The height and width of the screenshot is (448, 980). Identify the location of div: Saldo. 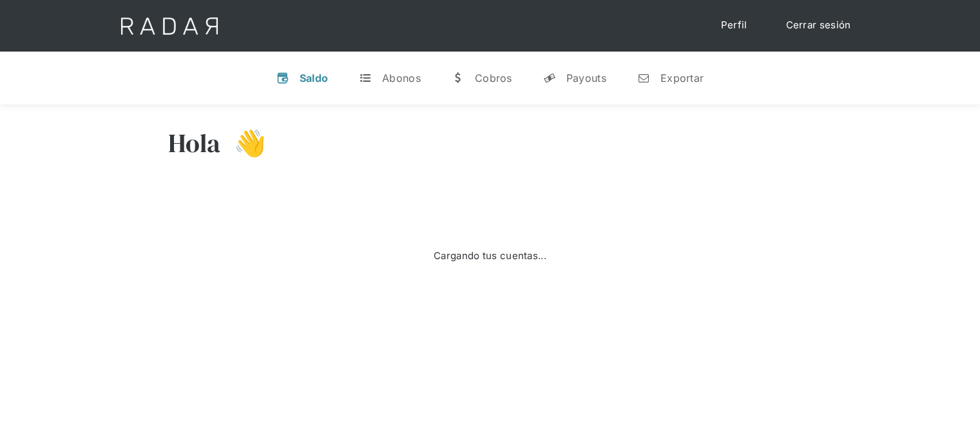
(314, 78).